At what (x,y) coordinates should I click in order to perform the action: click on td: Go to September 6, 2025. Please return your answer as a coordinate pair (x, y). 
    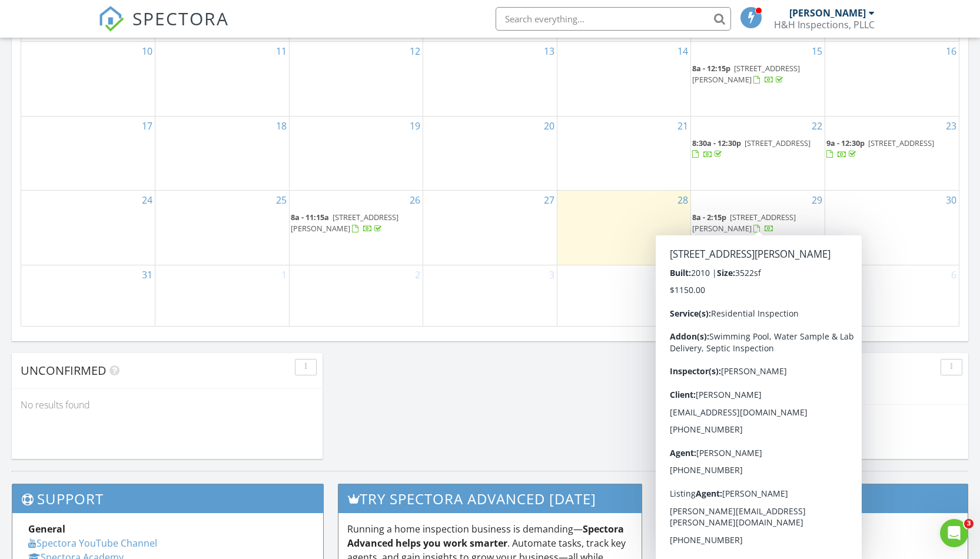
    Looking at the image, I should click on (892, 295).